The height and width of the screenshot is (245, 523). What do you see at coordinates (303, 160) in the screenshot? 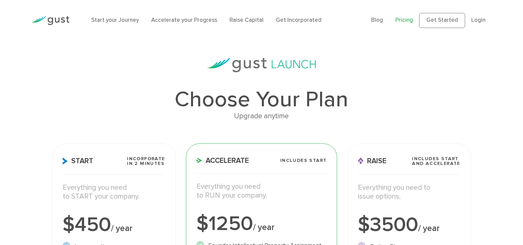
I see `span: Includes START` at bounding box center [303, 160].